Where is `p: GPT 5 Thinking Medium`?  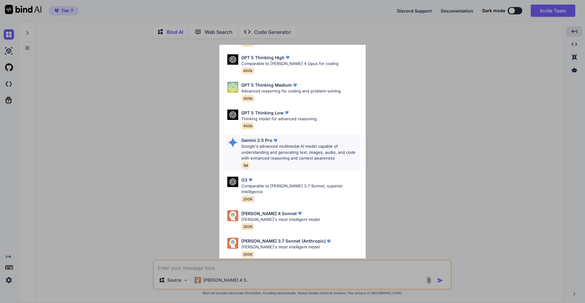
p: GPT 5 Thinking Medium is located at coordinates (267, 85).